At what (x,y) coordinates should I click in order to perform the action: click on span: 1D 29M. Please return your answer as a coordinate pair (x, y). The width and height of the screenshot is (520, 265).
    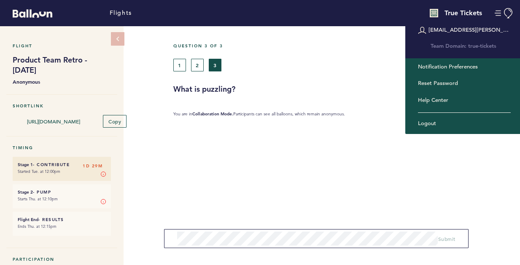
    Looking at the image, I should click on (92, 166).